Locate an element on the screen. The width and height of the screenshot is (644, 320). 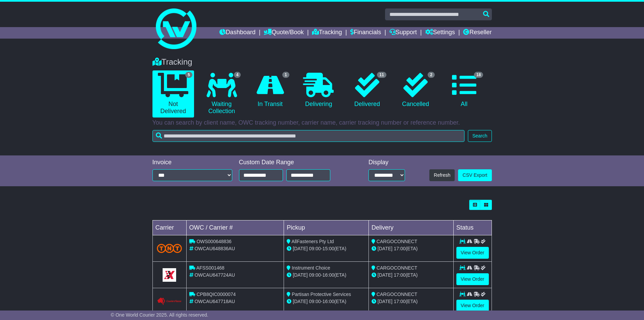
a: Reseller is located at coordinates (477, 33).